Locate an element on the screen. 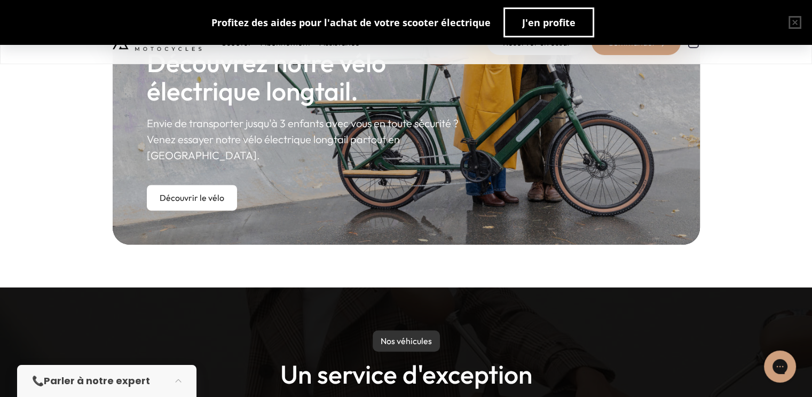 This screenshot has width=812, height=397. h2: Un service d'exception is located at coordinates (407, 374).